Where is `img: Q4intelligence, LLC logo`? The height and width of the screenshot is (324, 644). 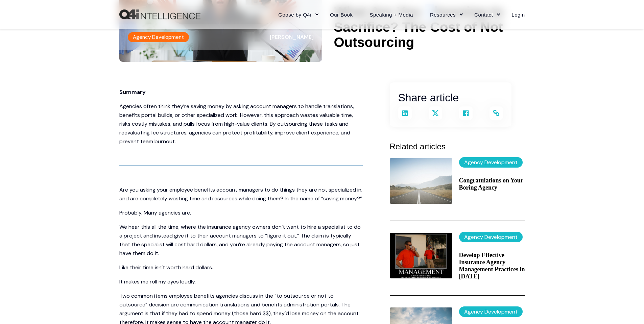 img: Q4intelligence, LLC logo is located at coordinates (160, 14).